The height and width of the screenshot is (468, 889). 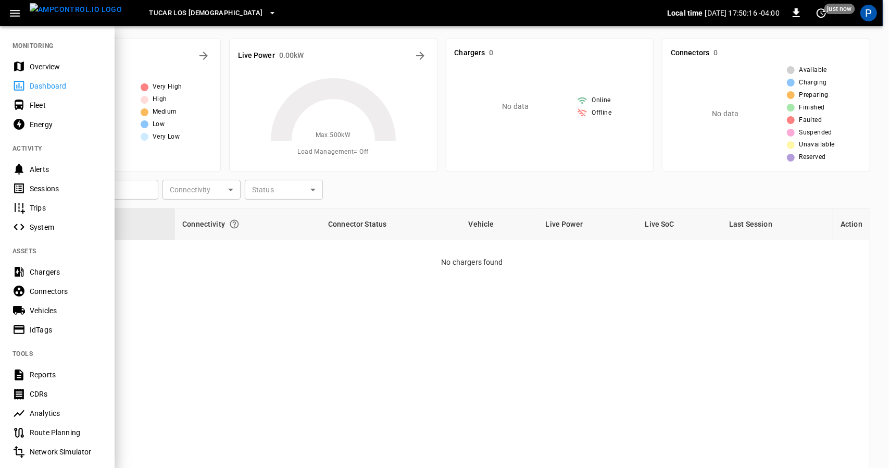 What do you see at coordinates (66, 375) in the screenshot?
I see `div: Reports` at bounding box center [66, 375].